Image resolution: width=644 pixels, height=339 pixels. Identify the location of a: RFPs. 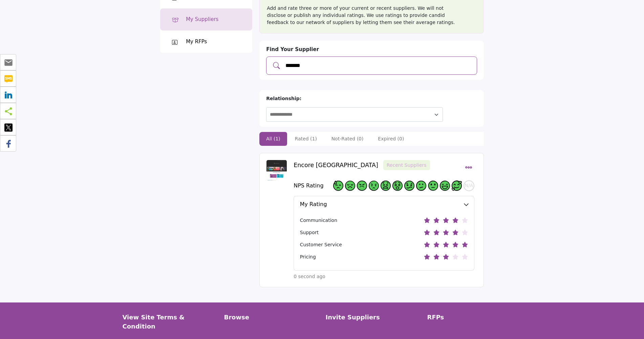
(474, 317).